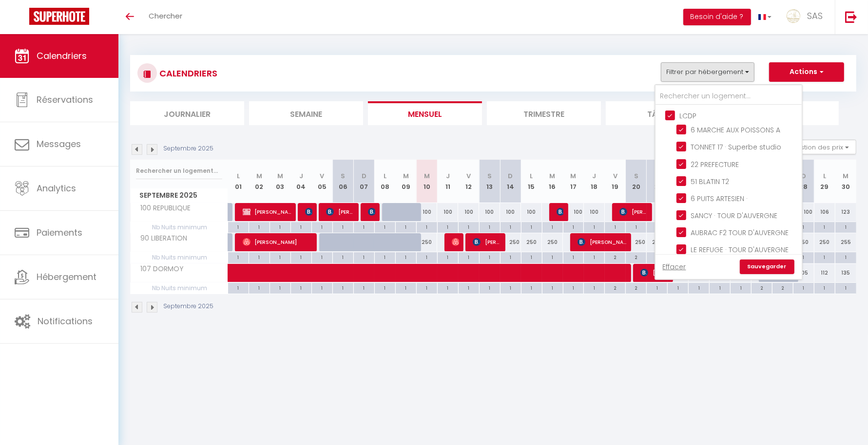 The width and height of the screenshot is (868, 445). I want to click on input: Rechercher un logement..., so click(729, 96).